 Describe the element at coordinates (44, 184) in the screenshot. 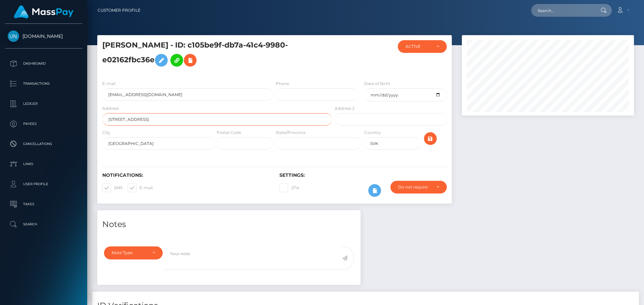

I see `p: User Profile` at that location.